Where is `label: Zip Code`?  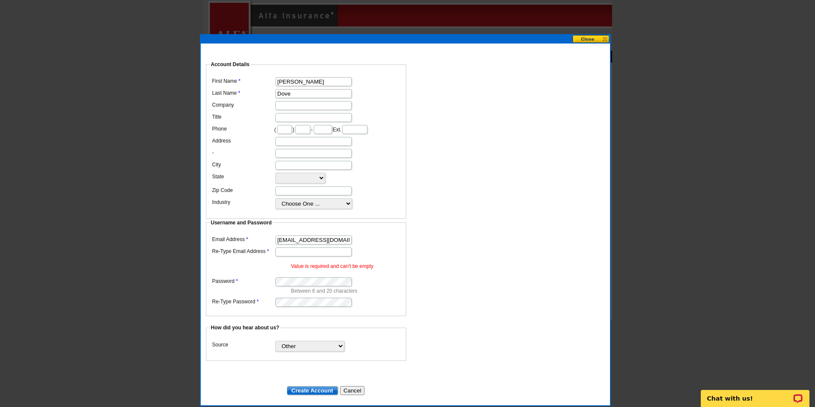 label: Zip Code is located at coordinates (243, 190).